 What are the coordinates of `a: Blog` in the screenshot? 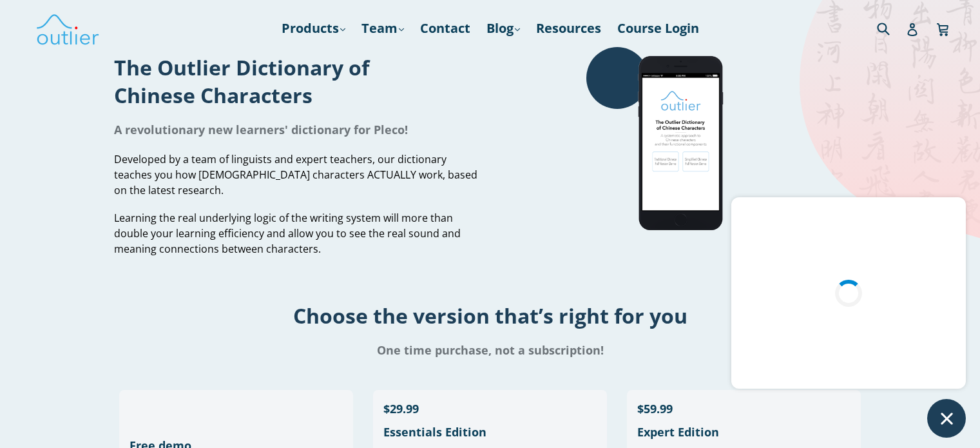 It's located at (503, 28).